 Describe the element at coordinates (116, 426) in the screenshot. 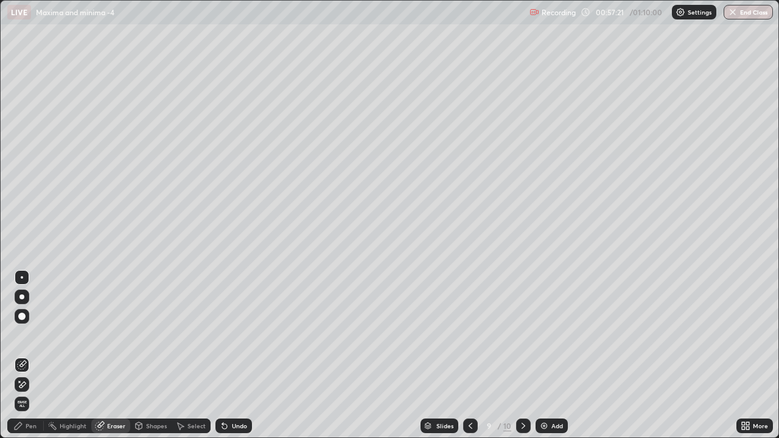

I see `div: Eraser` at that location.